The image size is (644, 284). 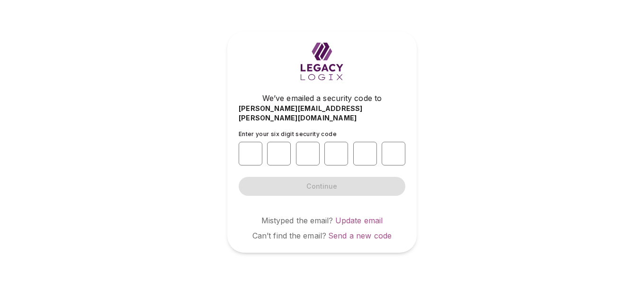 I want to click on span: Enter your six digit security code, so click(x=288, y=134).